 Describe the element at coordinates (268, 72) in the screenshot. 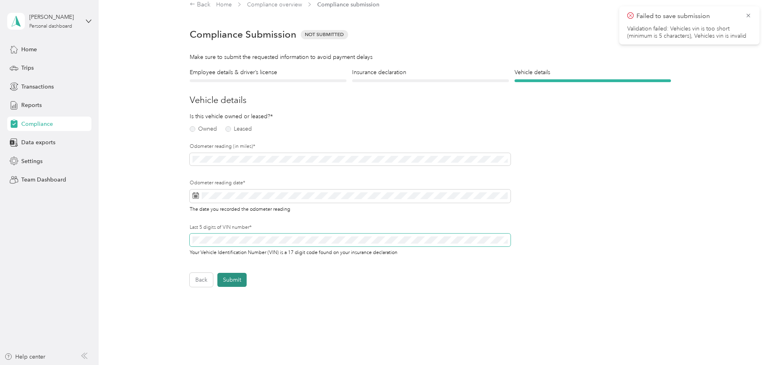

I see `h4: Employee details & driver’s license` at that location.